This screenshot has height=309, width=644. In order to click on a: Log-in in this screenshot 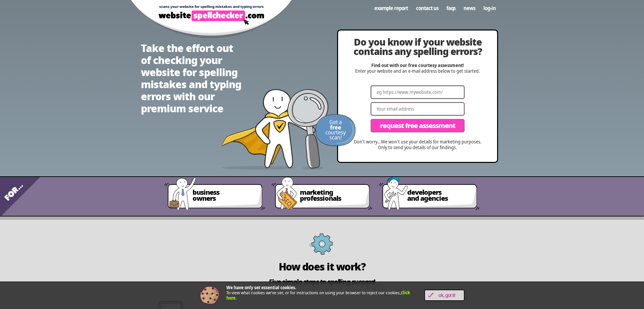, I will do `click(489, 8)`.